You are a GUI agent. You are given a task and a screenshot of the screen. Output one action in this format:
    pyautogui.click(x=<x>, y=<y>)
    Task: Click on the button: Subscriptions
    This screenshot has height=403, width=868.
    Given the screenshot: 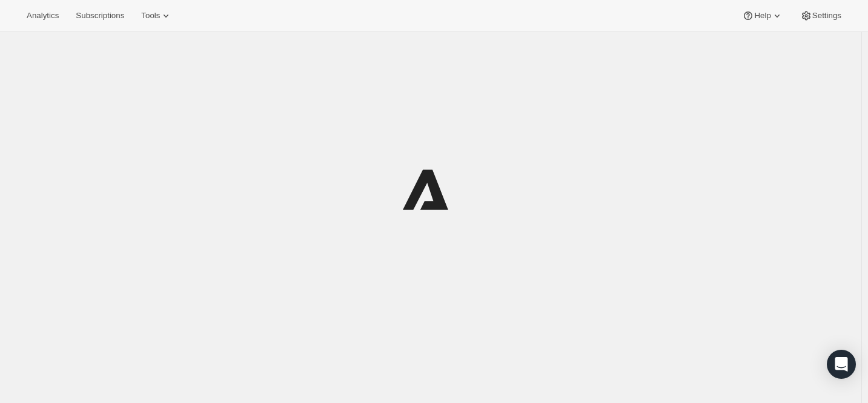 What is the action you would take?
    pyautogui.click(x=100, y=16)
    